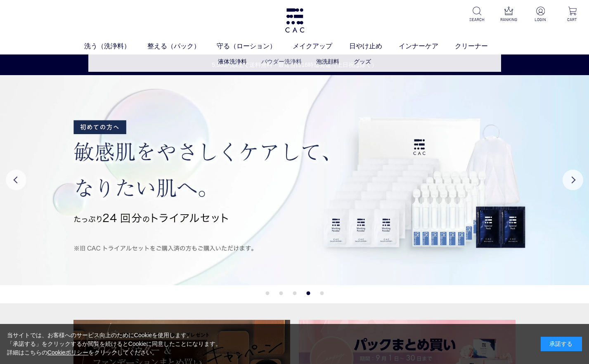  I want to click on button: Next, so click(573, 180).